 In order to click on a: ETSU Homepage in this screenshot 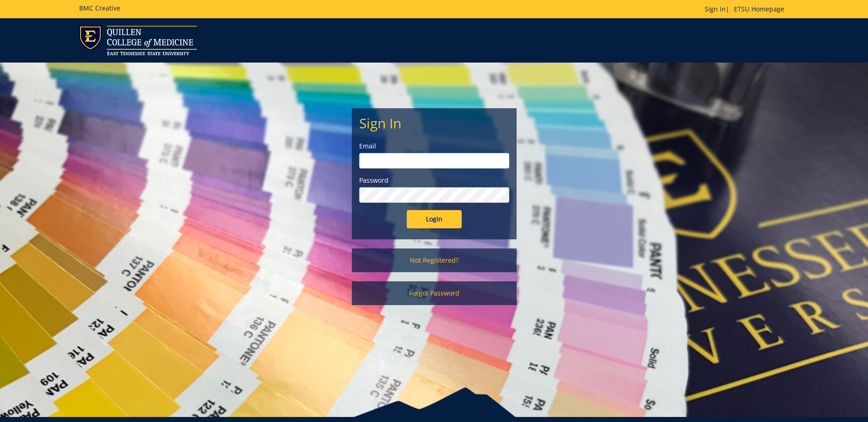, I will do `click(759, 9)`.